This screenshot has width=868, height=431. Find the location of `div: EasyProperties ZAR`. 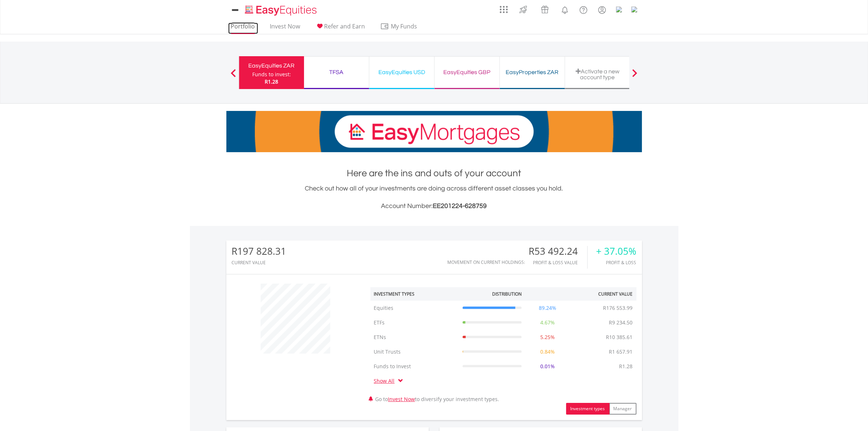

div: EasyProperties ZAR is located at coordinates (532, 72).